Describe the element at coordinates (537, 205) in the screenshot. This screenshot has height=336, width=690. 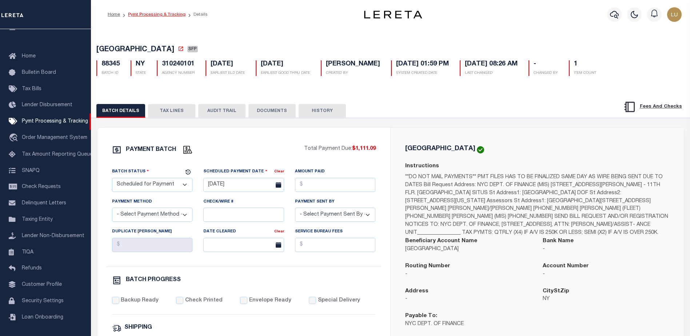
I see `p: **DO NOT MAIL PAYMENTS** PMT FILES HAS TO BE FINALIZED SAME DAY AS WIRE BEING SENT DUE TO DATES B...` at that location.